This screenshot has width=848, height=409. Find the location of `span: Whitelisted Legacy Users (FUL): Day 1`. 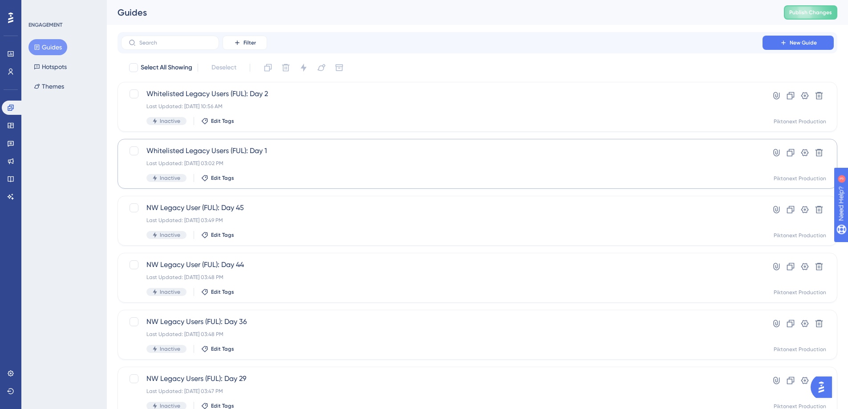

span: Whitelisted Legacy Users (FUL): Day 1 is located at coordinates (442, 151).